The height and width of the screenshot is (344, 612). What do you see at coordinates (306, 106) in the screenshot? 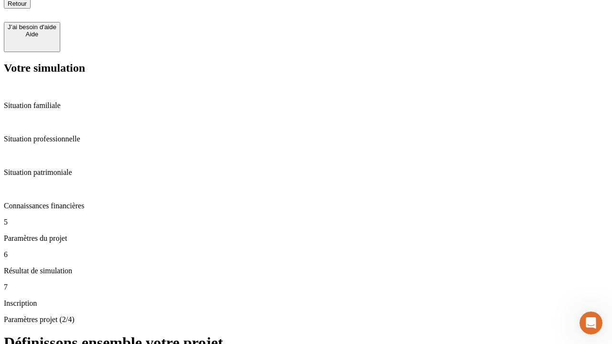
I see `p: Situation familiale` at bounding box center [306, 106].